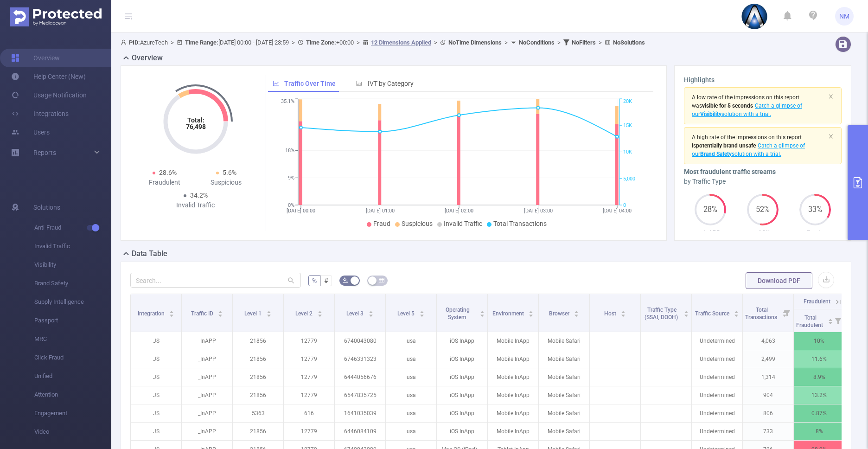 Image resolution: width=868 pixels, height=449 pixels. I want to click on p: 13.2%, so click(819, 395).